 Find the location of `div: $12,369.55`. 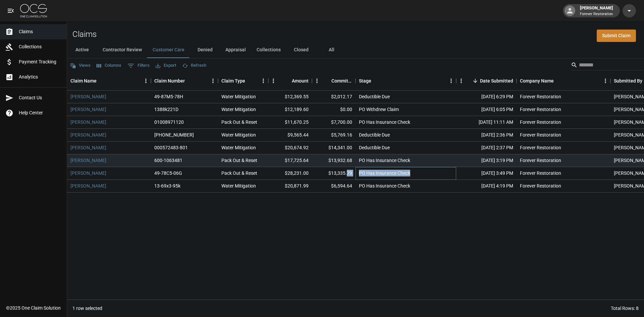

div: $12,369.55 is located at coordinates (290, 97).